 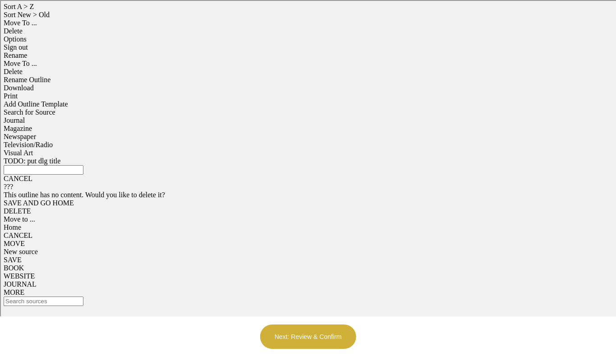 What do you see at coordinates (308, 293) in the screenshot?
I see `div: MORE` at bounding box center [308, 293].